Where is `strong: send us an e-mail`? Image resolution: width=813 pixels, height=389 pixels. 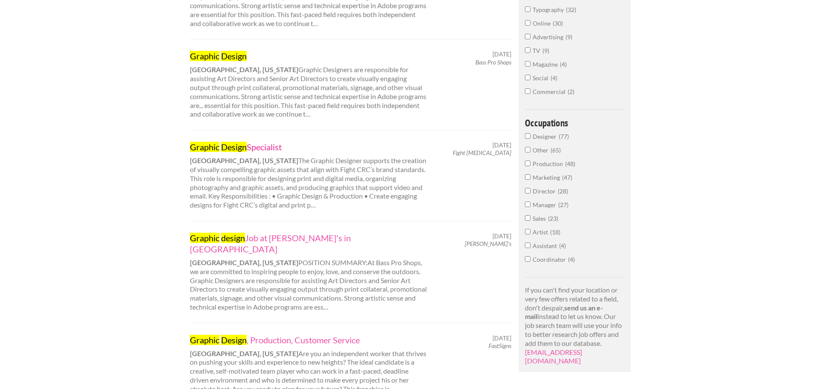 strong: send us an e-mail is located at coordinates (564, 312).